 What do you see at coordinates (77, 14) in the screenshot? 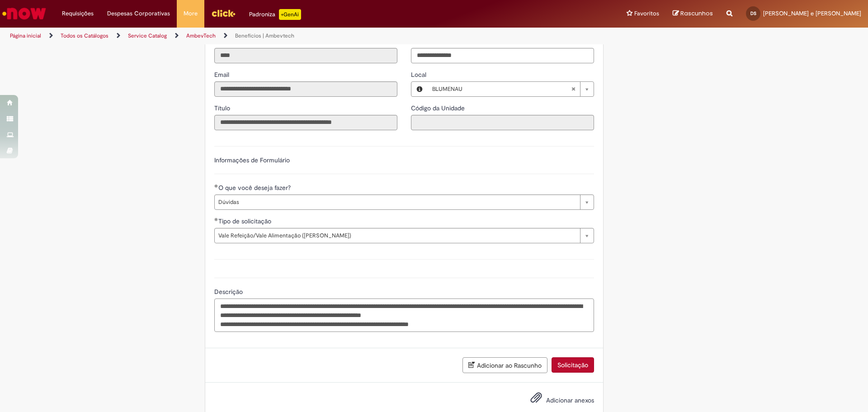
I see `span: Requisições` at bounding box center [77, 14].